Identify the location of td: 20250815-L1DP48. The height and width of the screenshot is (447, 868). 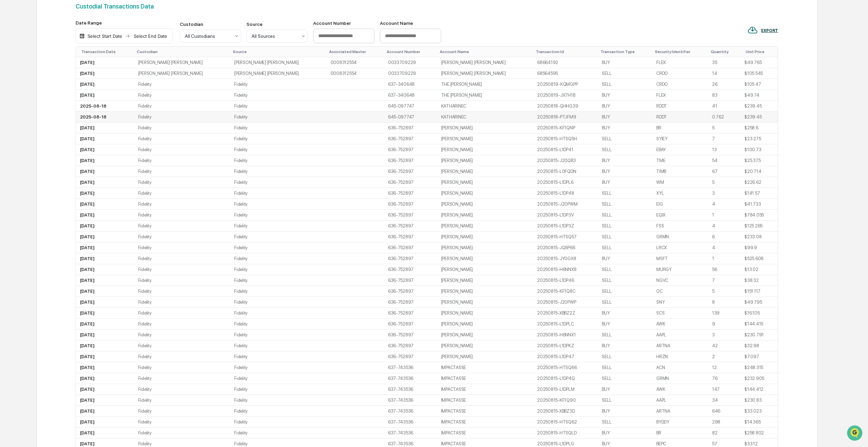
(565, 193).